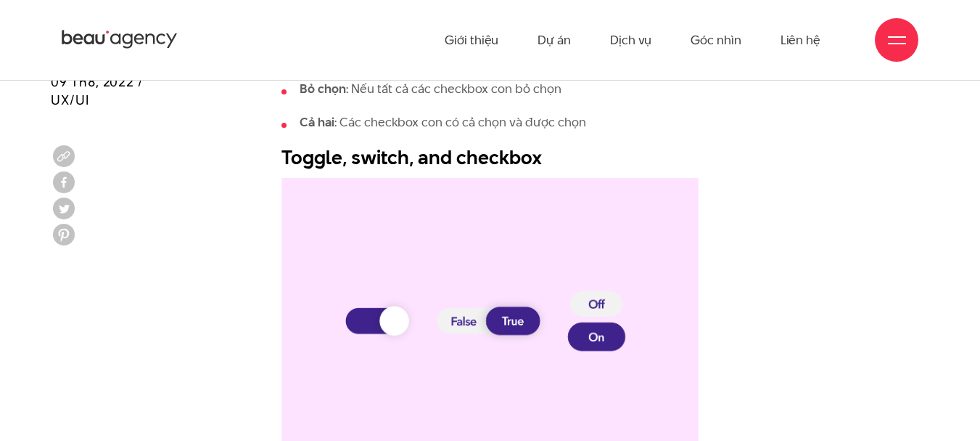 This screenshot has width=980, height=441. I want to click on li: : Nếu tất cả các checkbox con bỏ chọn, so click(490, 89).